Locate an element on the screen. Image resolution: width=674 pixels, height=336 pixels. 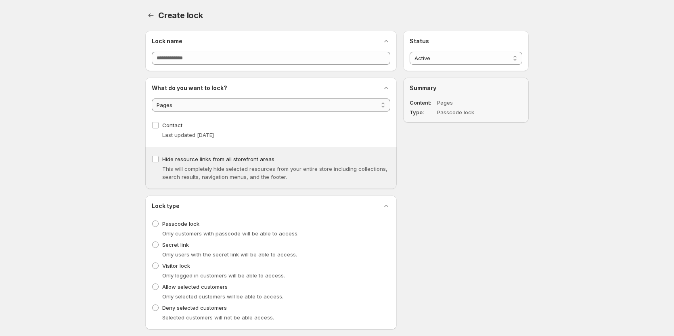
h2: Summary is located at coordinates (466, 88).